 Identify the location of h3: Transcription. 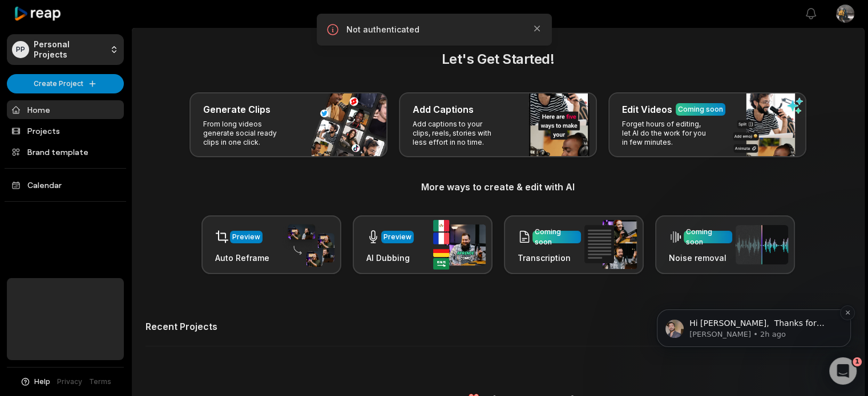
(549, 257).